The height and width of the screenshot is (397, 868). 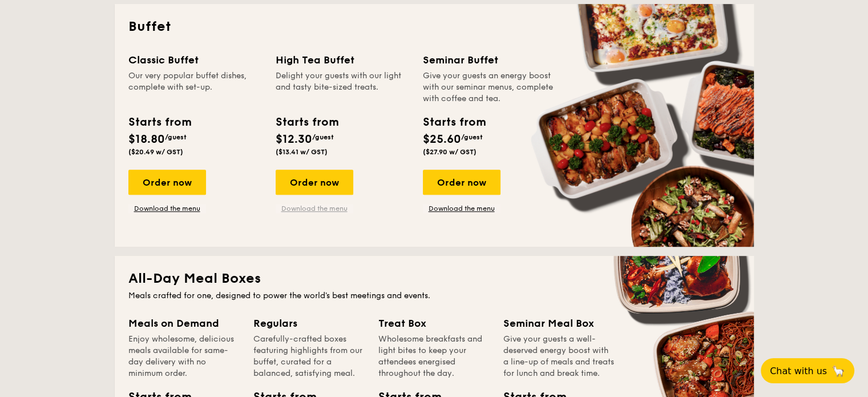 What do you see at coordinates (156, 152) in the screenshot?
I see `span: ($20.49 w/ GST)` at bounding box center [156, 152].